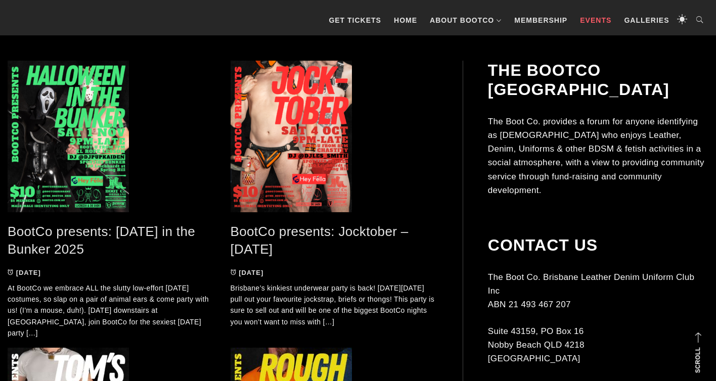 The width and height of the screenshot is (716, 381). I want to click on p: The Boot Co. Brisbane Leather Denim Uniform Club Inc ABN 21 493 467 207, so click(598, 291).